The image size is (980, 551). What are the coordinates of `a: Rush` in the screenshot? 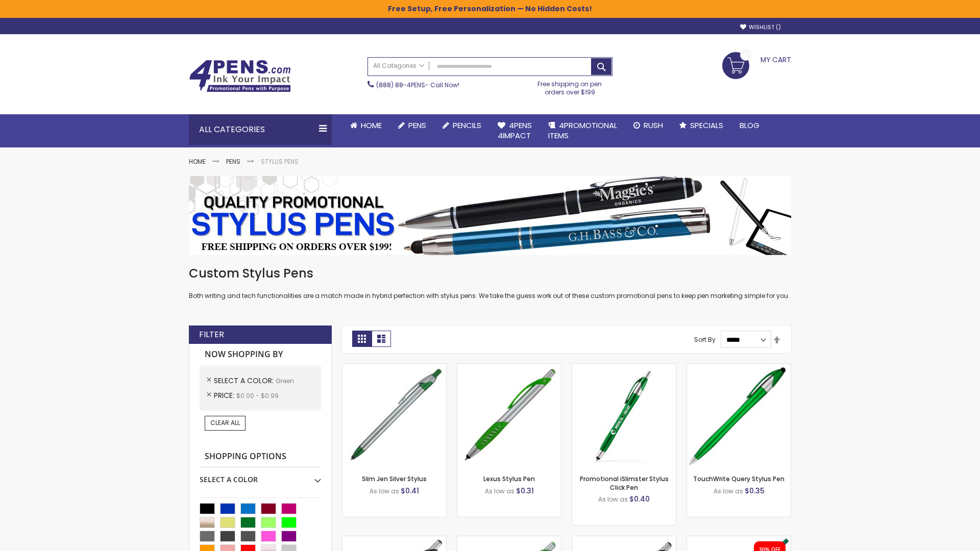 It's located at (648, 126).